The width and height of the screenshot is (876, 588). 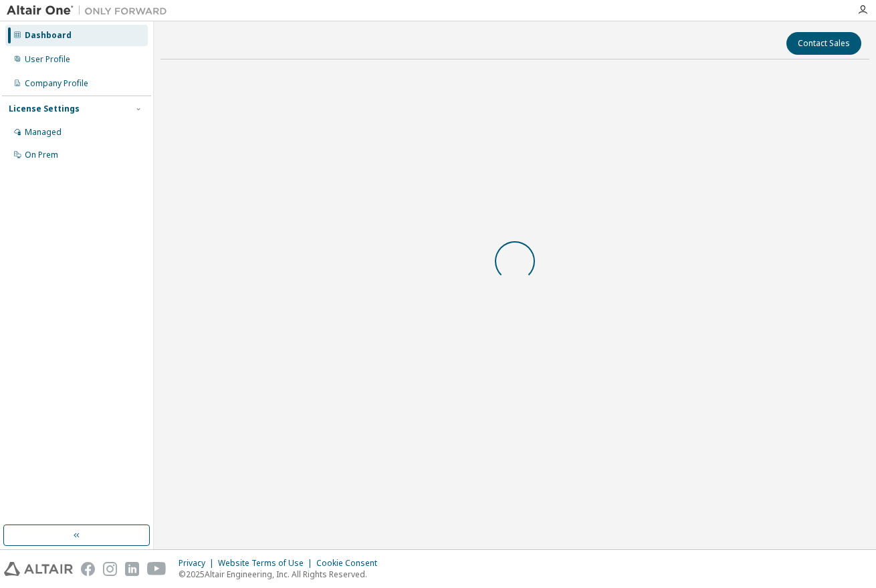 I want to click on div: Dashboard, so click(x=48, y=36).